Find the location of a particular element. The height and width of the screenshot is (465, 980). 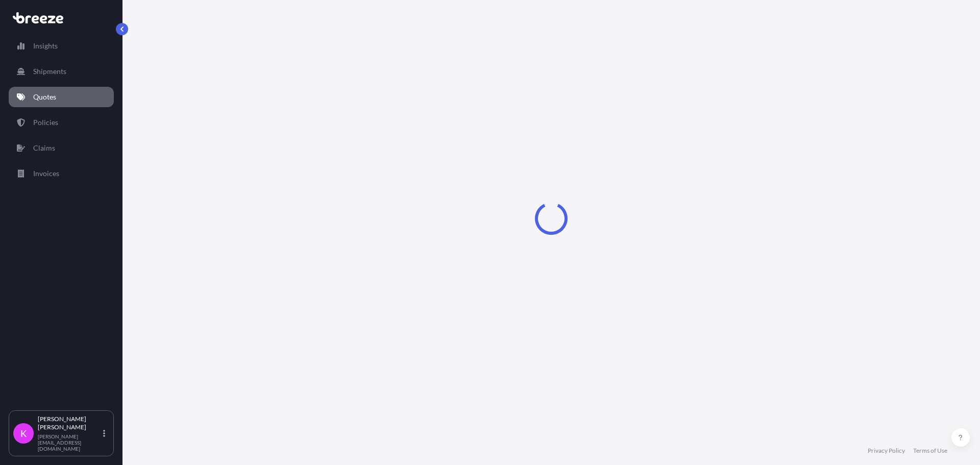

a: Privacy Policy is located at coordinates (886, 451).